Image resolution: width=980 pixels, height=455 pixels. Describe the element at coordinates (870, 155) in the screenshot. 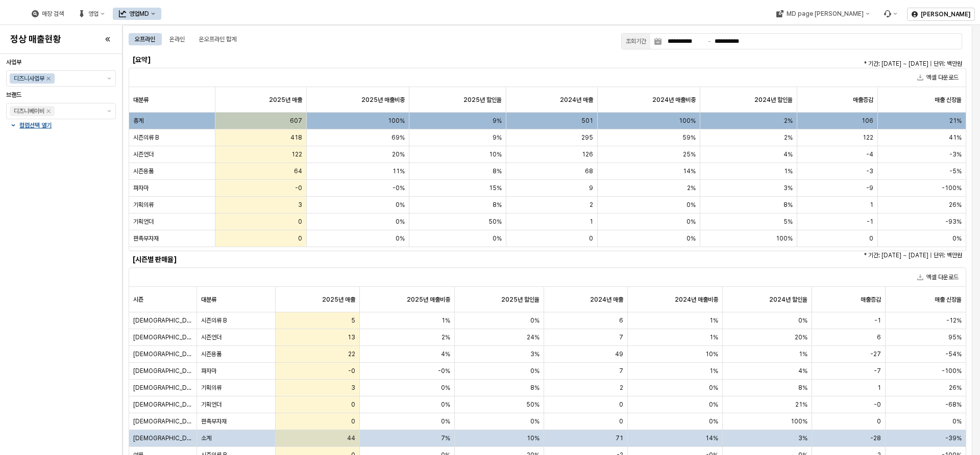

I see `span: -4` at that location.